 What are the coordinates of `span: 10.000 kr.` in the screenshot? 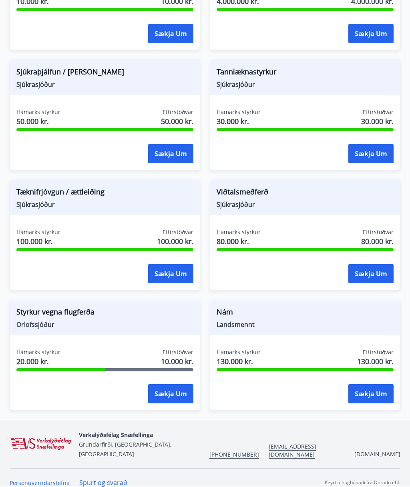 It's located at (177, 361).